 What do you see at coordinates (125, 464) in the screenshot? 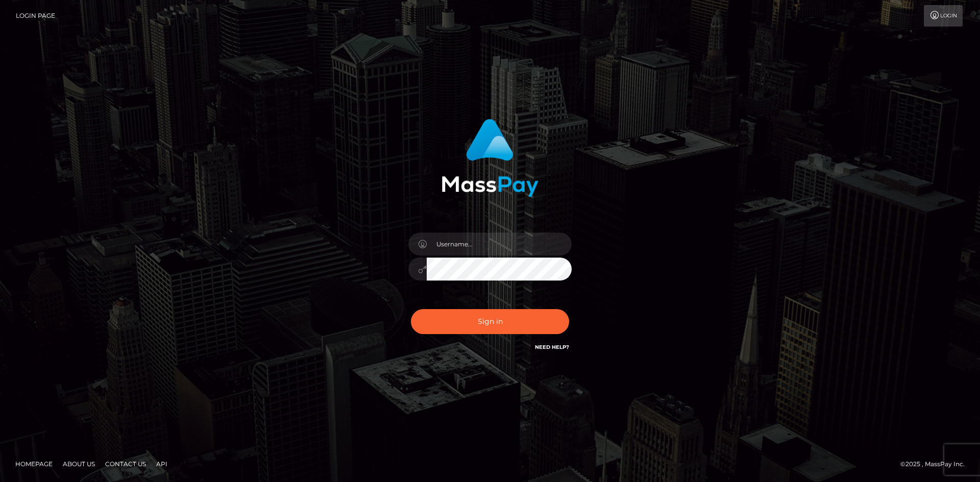
I see `a: Contact Us` at bounding box center [125, 464].